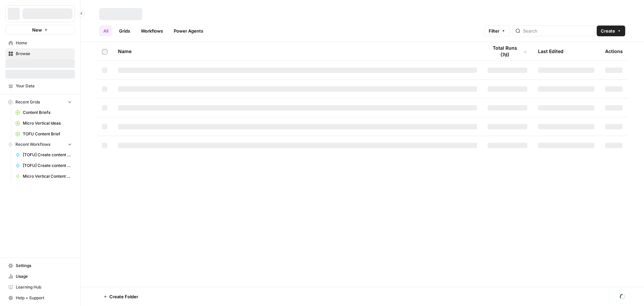 The height and width of the screenshot is (306, 644). Describe the element at coordinates (44, 53) in the screenshot. I see `span: Browse` at that location.